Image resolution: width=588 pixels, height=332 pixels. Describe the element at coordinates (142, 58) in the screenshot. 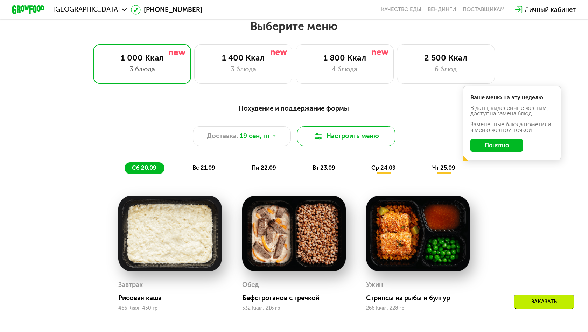

I see `div: 1 000 Ккал` at that location.